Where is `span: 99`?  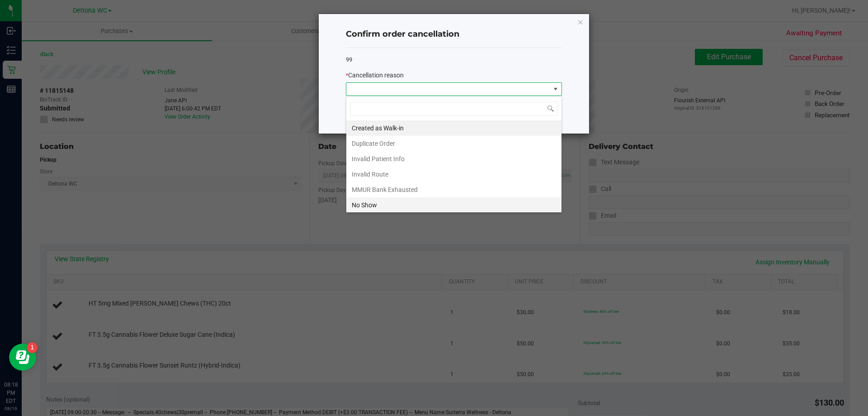 span: 99 is located at coordinates (349, 59).